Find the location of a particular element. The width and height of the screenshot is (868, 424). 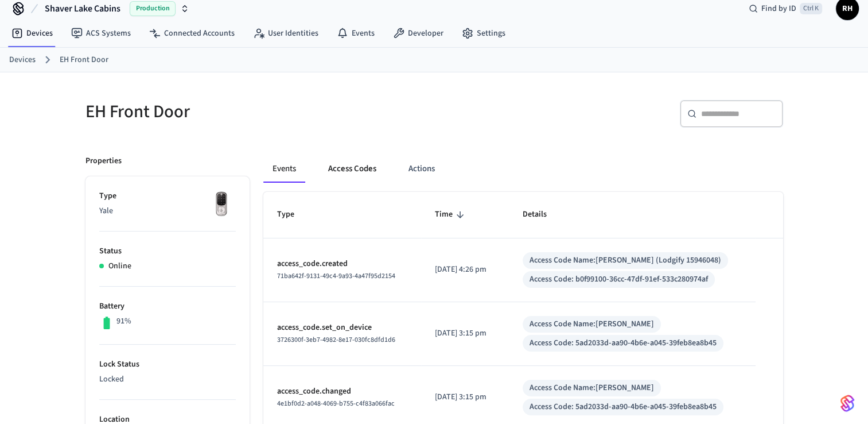

a: Connected Accounts is located at coordinates (192, 33).